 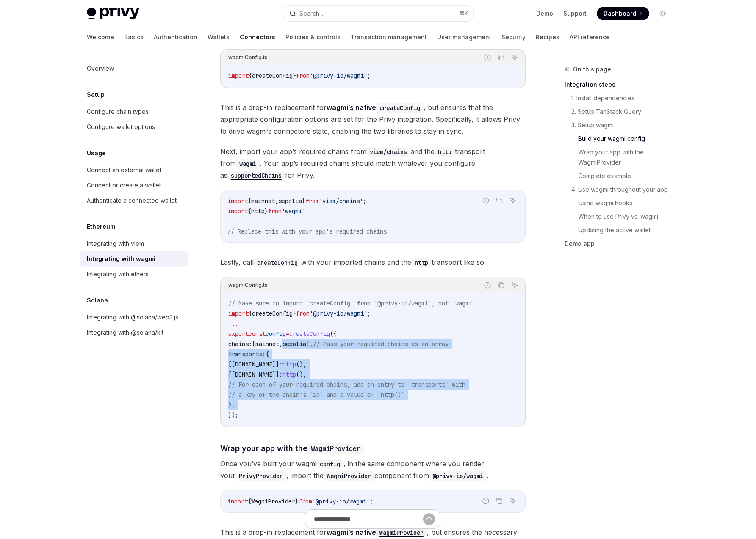 I want to click on button: Toggle dark mode, so click(x=663, y=13).